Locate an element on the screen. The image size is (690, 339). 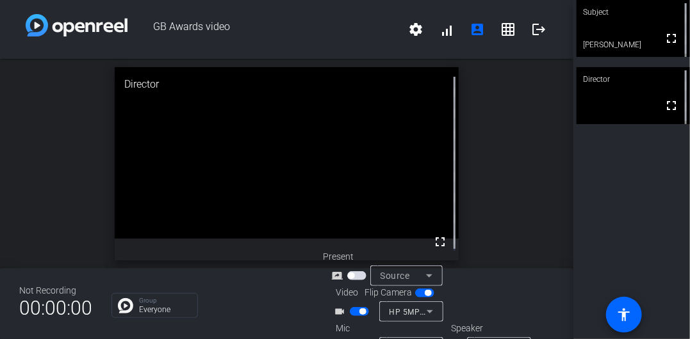
img: Chat Icon is located at coordinates (126, 306).